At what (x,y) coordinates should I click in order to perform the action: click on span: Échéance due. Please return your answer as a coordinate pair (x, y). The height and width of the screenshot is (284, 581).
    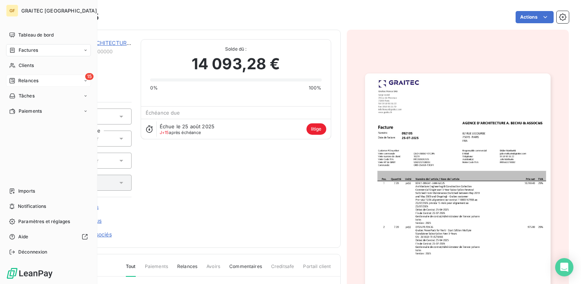
    Looking at the image, I should click on (163, 113).